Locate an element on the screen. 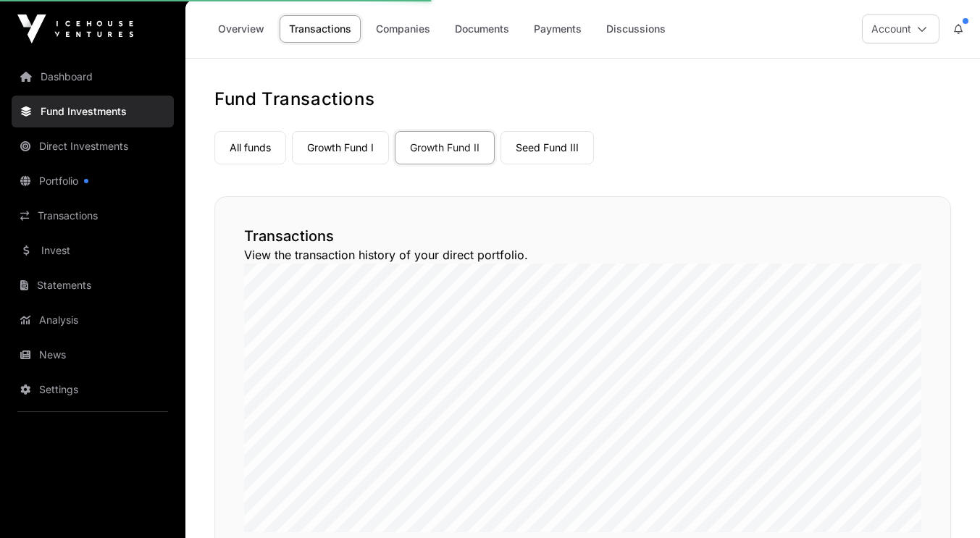 Image resolution: width=980 pixels, height=538 pixels. a: Payments is located at coordinates (557, 29).